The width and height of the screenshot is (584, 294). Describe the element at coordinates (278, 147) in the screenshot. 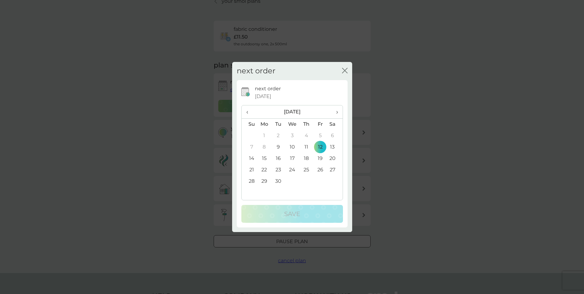

I see `td: 9` at that location.